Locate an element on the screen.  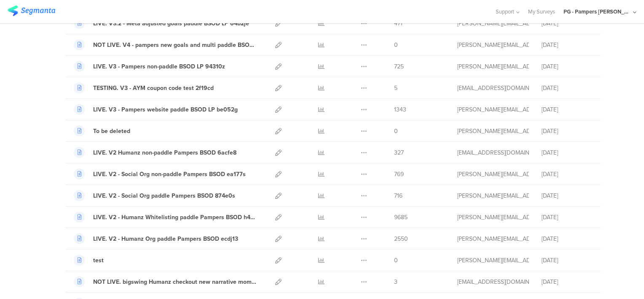
a: LIVE. V2 - Humanz Org paddle Pampers BSOD ecdj13 is located at coordinates (156, 239).